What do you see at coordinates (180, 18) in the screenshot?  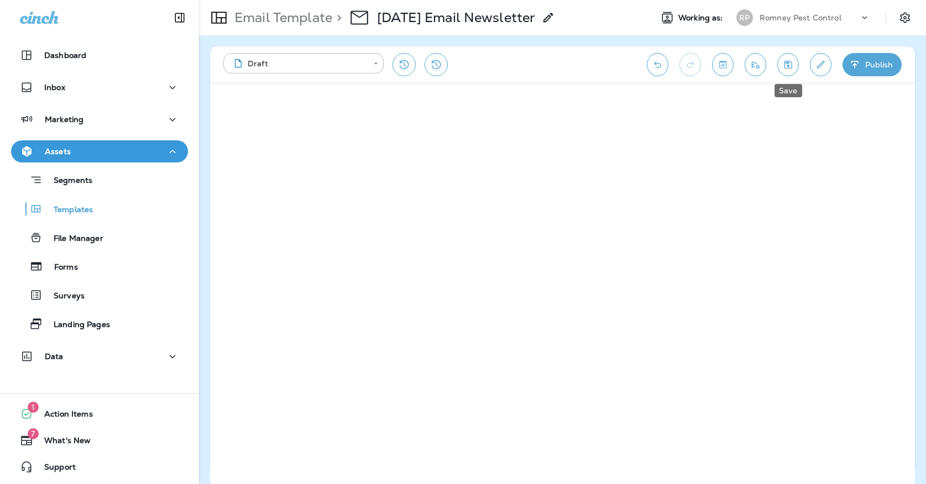 I see `button: Collapse Sidebar` at bounding box center [180, 18].